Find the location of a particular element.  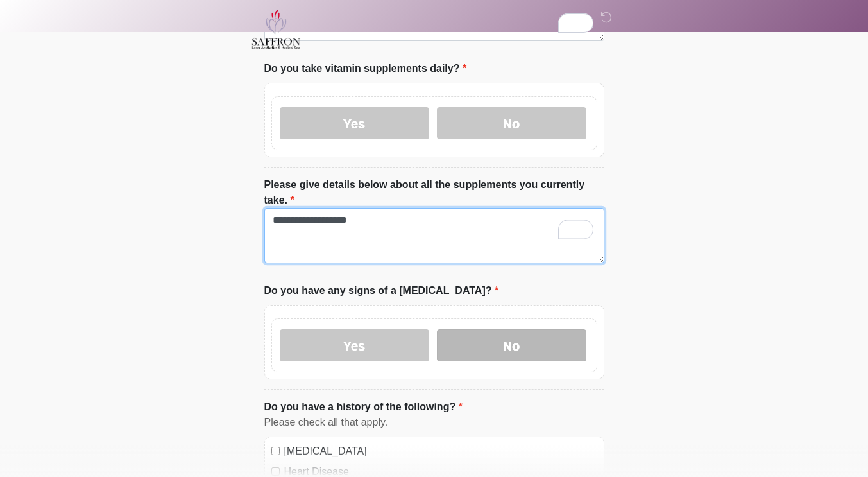

label: Please give details below about all the supplements you currently take. is located at coordinates (434, 192).